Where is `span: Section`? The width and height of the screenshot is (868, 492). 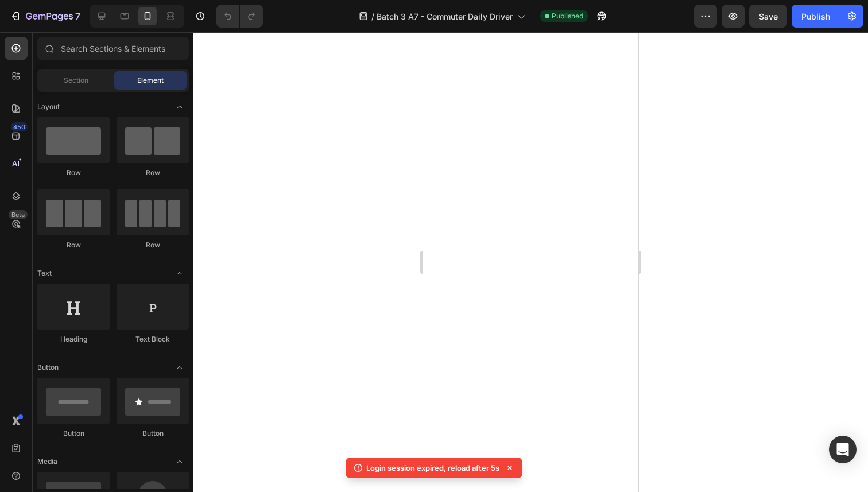 span: Section is located at coordinates (76, 80).